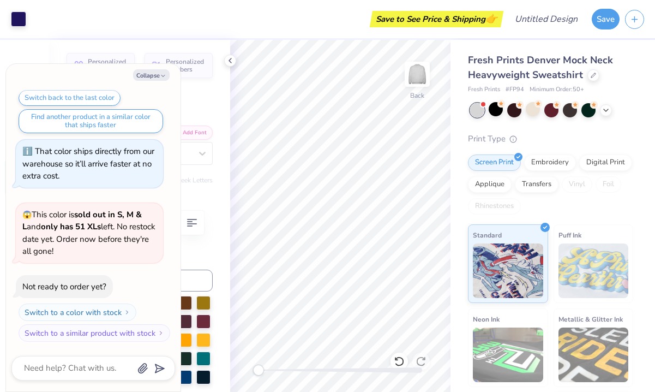 This screenshot has width=655, height=392. What do you see at coordinates (71, 226) in the screenshot?
I see `strong: only has 51 XLs` at bounding box center [71, 226].